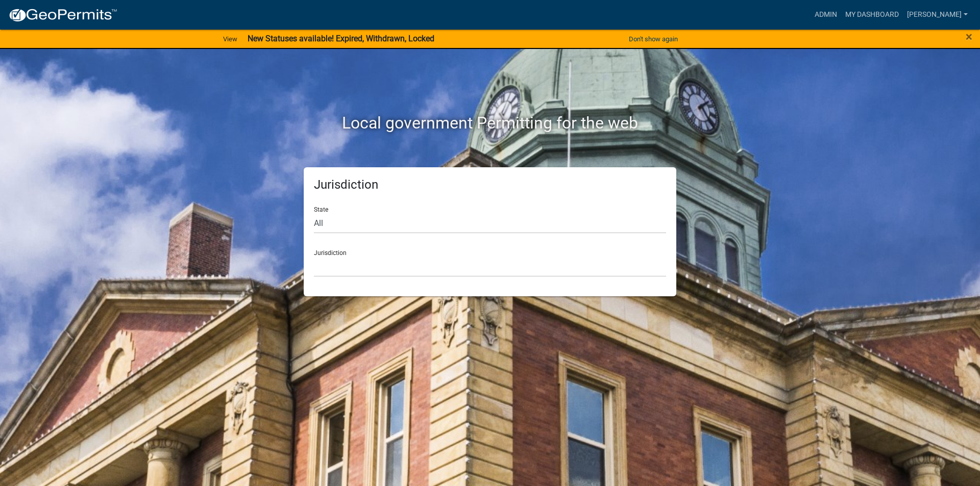 Image resolution: width=980 pixels, height=486 pixels. What do you see at coordinates (969, 37) in the screenshot?
I see `button: Close` at bounding box center [969, 37].